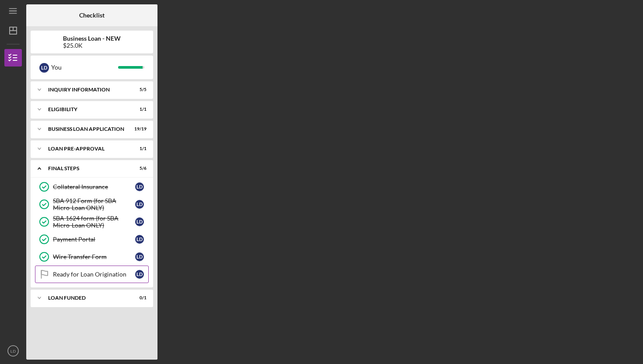  What do you see at coordinates (94, 240) in the screenshot?
I see `div: Payment Portal` at bounding box center [94, 240].